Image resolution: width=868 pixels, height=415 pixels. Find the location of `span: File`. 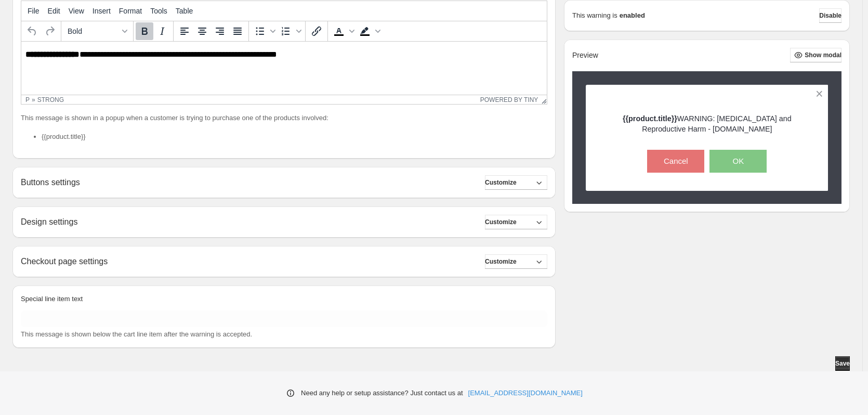

span: File is located at coordinates (33, 11).